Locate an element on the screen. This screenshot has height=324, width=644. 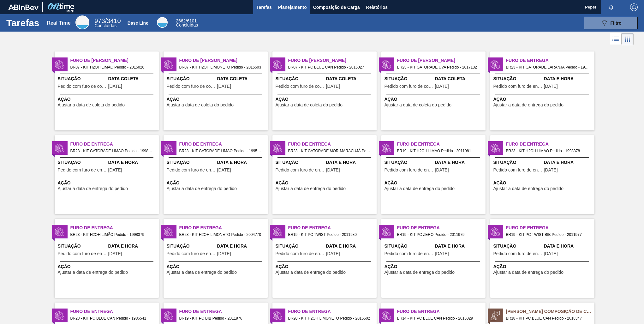
span: BR23 - KIT H2OH LIMÃO Pedido - 1998378 is located at coordinates (547, 151).